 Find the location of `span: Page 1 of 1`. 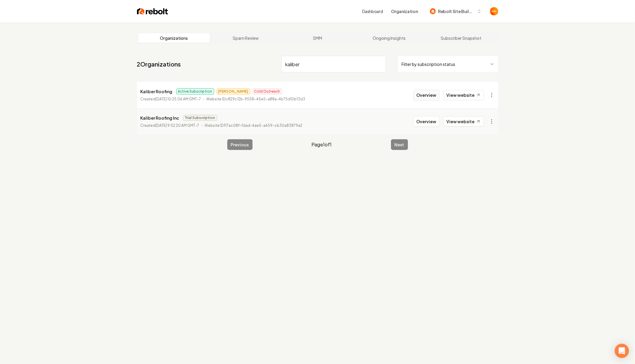

span: Page 1 of 1 is located at coordinates (322, 145).